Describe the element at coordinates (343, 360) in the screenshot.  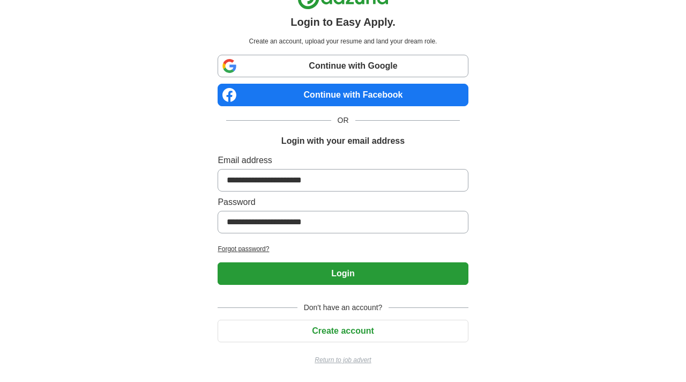
I see `a: Return to job advert` at that location.